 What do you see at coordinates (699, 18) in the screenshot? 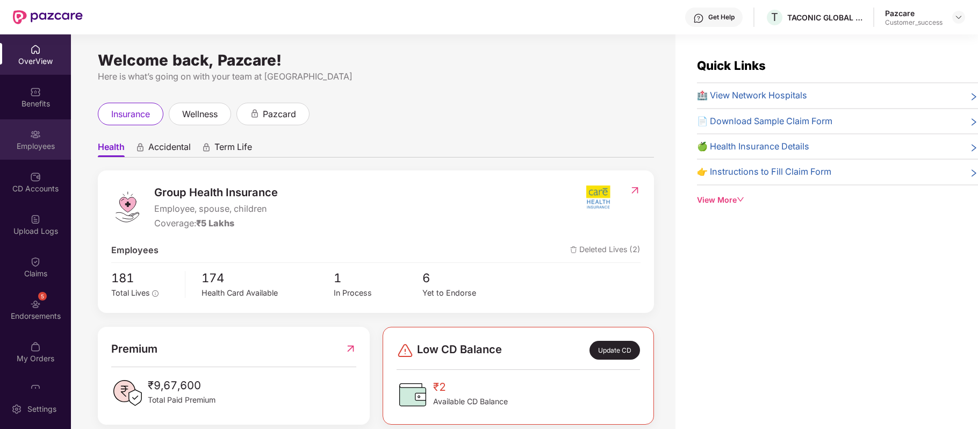
I see `img: svg+xml;base64,PHN2ZyBpZD0iSGVscC0zMngzMiIgeG1sbnM9Imh0dHA6Ly93d3cudzMub3JnLzIwMDAvc3ZnIiB3aWR0aD...` at bounding box center [699, 18].